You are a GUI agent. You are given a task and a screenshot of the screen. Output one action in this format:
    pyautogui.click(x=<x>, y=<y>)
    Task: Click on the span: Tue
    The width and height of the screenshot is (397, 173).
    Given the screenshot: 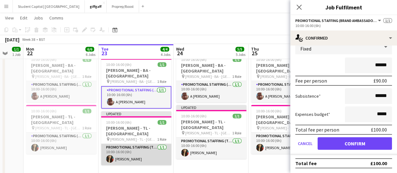 What is the action you would take?
    pyautogui.click(x=105, y=49)
    